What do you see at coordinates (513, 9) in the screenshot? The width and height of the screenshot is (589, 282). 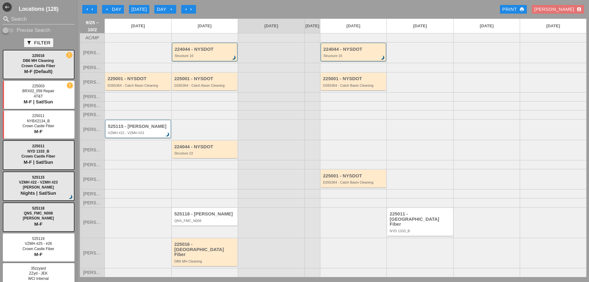 I see `a: Print` at bounding box center [513, 9].